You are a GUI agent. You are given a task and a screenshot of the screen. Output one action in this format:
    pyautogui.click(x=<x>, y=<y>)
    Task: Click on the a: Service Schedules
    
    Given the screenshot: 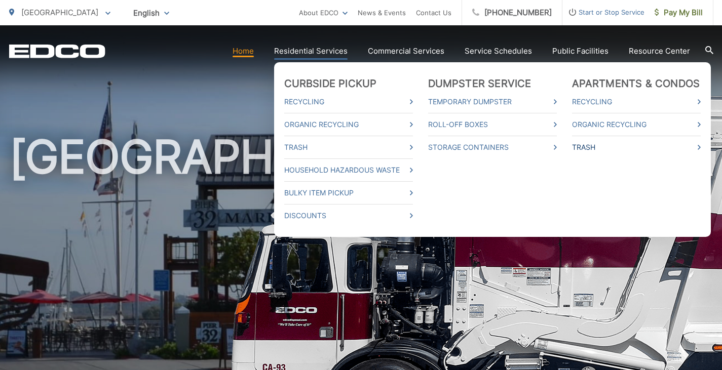 What is the action you would take?
    pyautogui.click(x=498, y=51)
    